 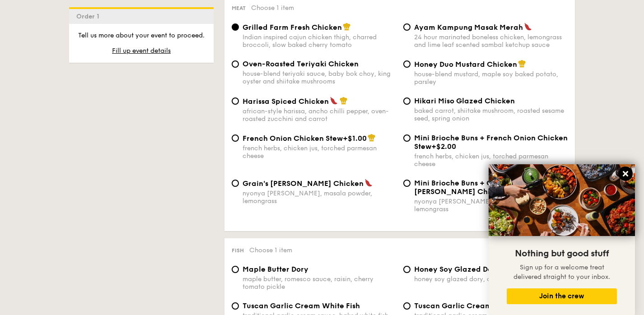 I want to click on span: Ayam Kampung Masak Merah, so click(x=468, y=27).